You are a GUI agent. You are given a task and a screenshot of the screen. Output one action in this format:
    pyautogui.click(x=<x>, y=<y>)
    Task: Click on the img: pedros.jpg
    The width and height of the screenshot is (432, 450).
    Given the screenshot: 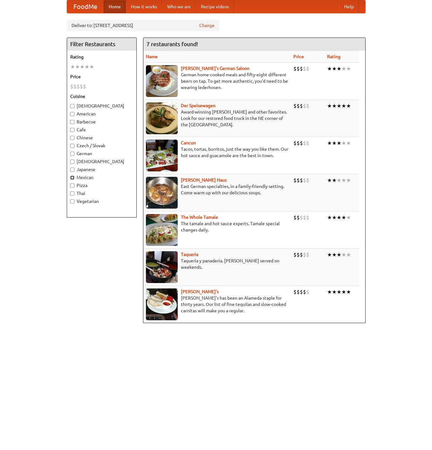 What is the action you would take?
    pyautogui.click(x=162, y=305)
    